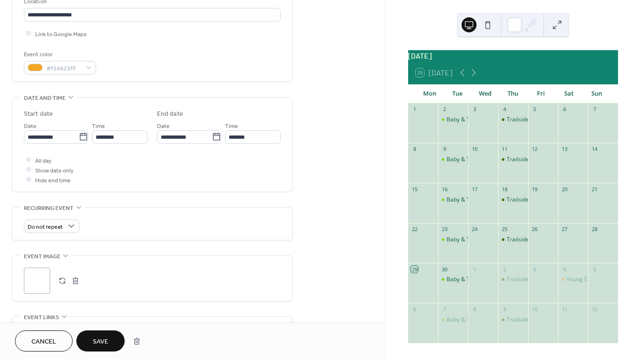  What do you see at coordinates (54, 170) in the screenshot?
I see `span: Show date only` at bounding box center [54, 170].